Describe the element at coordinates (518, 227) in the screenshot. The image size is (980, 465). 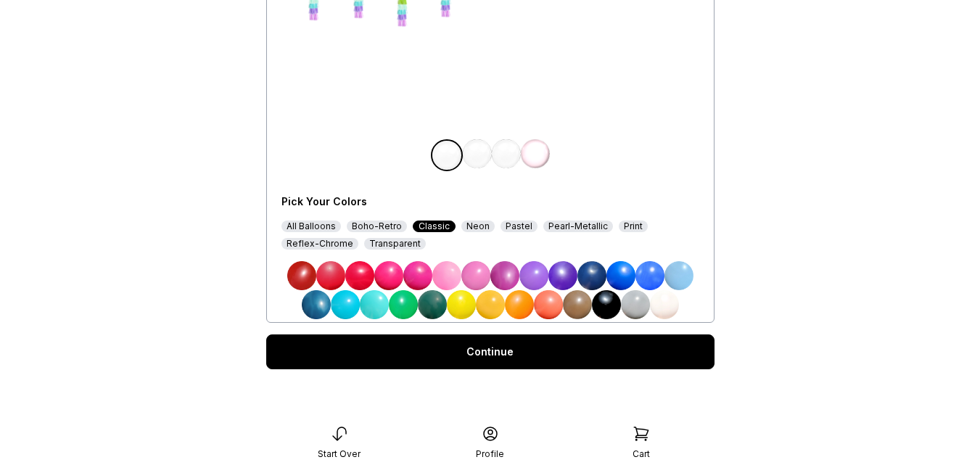
I see `div: Pastel` at that location.